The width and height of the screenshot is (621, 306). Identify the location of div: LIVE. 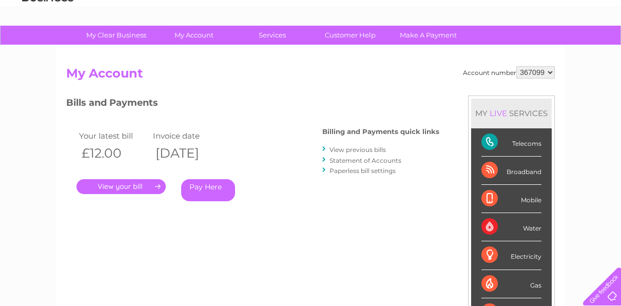
(499, 113).